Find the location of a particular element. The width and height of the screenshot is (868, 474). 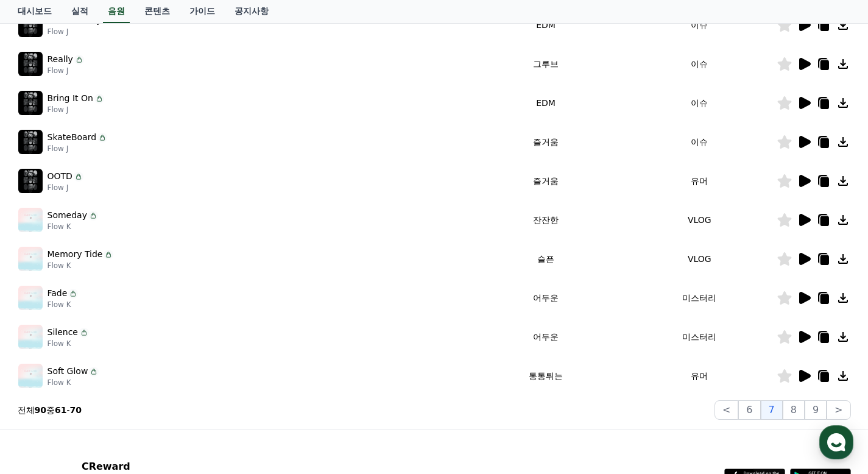

p: Fade is located at coordinates (57, 293).